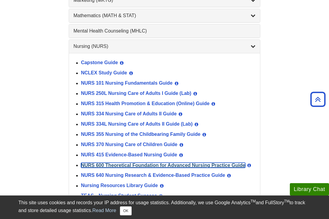 Image resolution: width=329 pixels, height=219 pixels. What do you see at coordinates (165, 16) in the screenshot?
I see `div: Mathematics (MATH & STAT)` at bounding box center [165, 16].